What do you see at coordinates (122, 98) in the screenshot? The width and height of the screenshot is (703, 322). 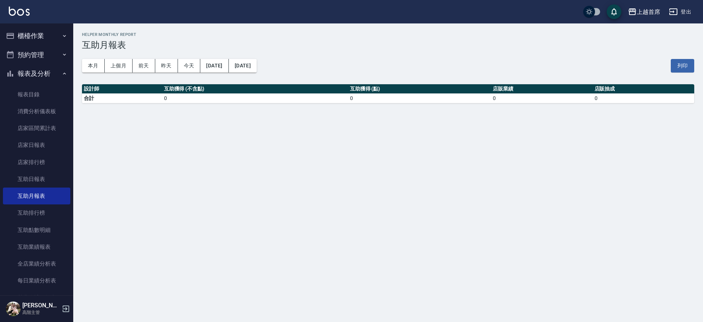 I see `td: 合計` at bounding box center [122, 98].